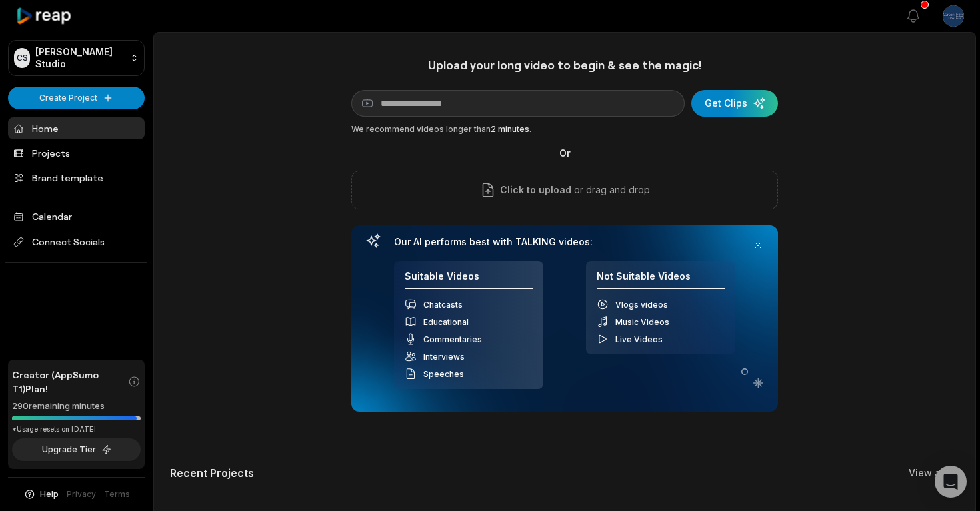 The width and height of the screenshot is (980, 511). Describe the element at coordinates (469, 280) in the screenshot. I see `h4: Suitable Videos` at that location.